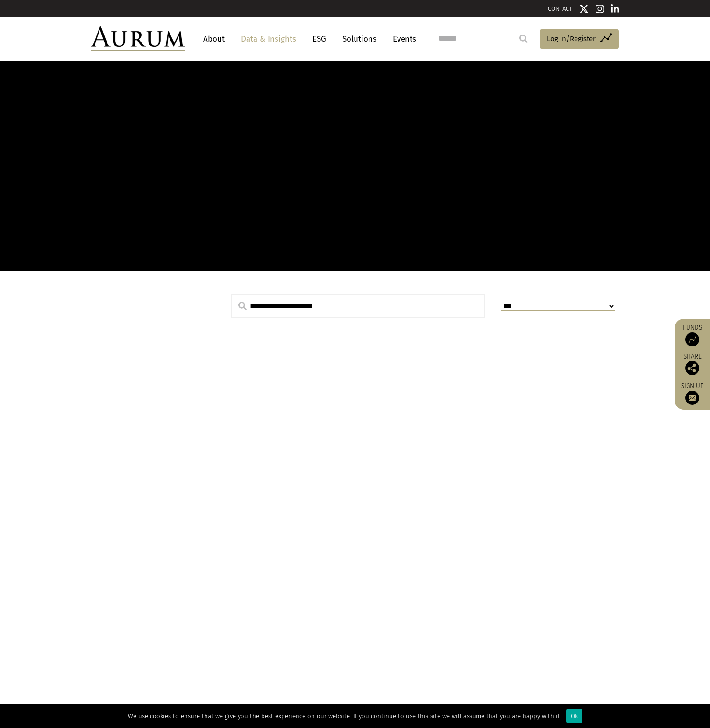  What do you see at coordinates (214, 39) in the screenshot?
I see `a: About` at bounding box center [214, 39].